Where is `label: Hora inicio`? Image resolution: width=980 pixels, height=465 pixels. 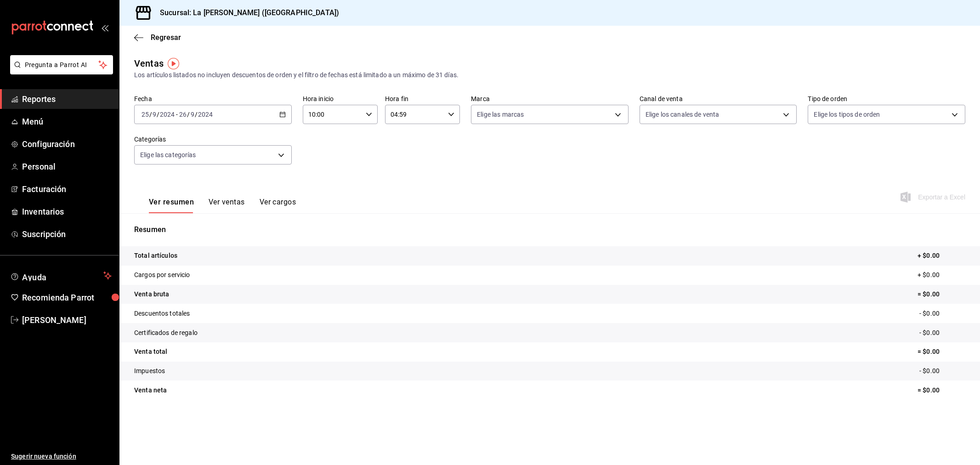
label: Hora inicio is located at coordinates (340, 99).